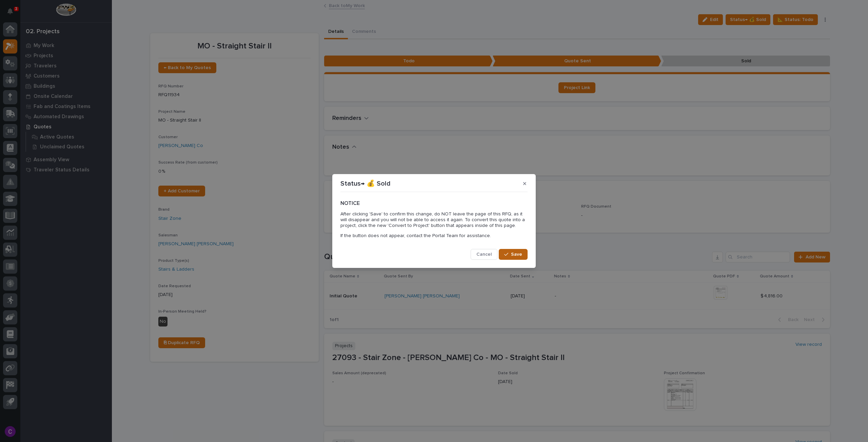 The height and width of the screenshot is (442, 868). Describe the element at coordinates (484, 255) in the screenshot. I see `button: Cancel` at that location.